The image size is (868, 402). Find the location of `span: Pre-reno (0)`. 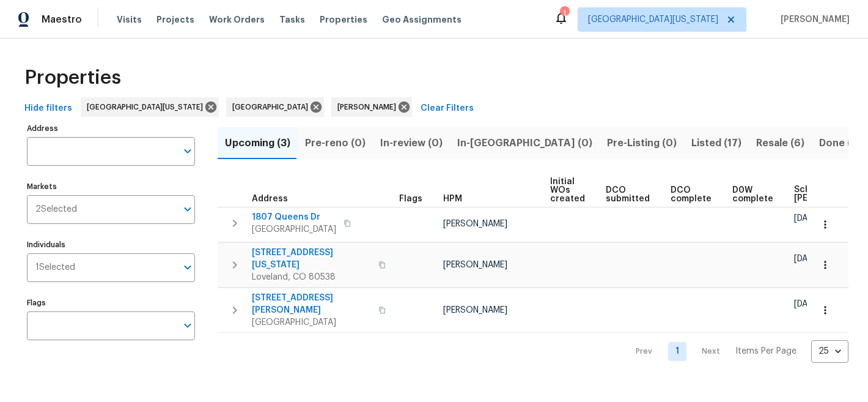

span: Pre-reno (0) is located at coordinates (335, 143).